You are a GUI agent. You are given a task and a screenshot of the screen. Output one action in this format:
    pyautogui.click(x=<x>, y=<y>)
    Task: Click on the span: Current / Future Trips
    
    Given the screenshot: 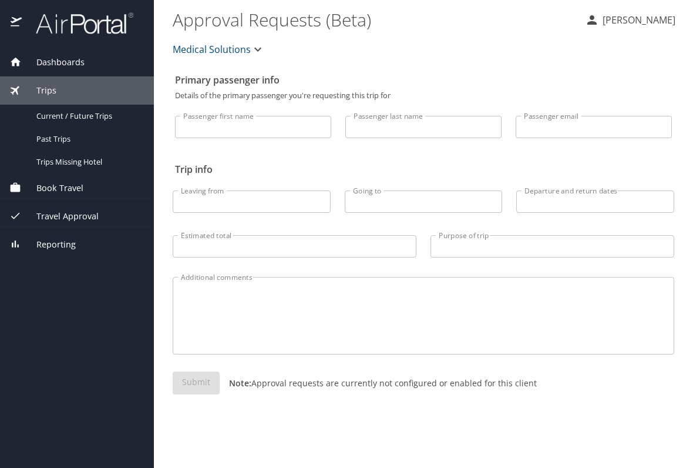 What is the action you would take?
    pyautogui.click(x=88, y=116)
    